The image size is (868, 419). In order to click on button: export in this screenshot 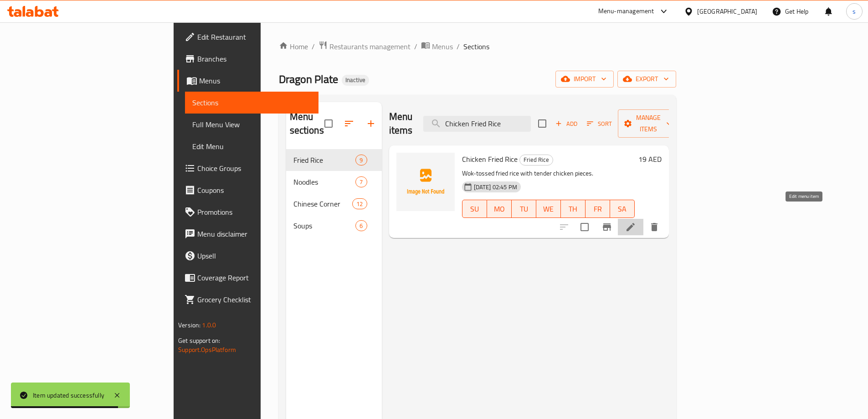, I will do `click(647, 79)`.